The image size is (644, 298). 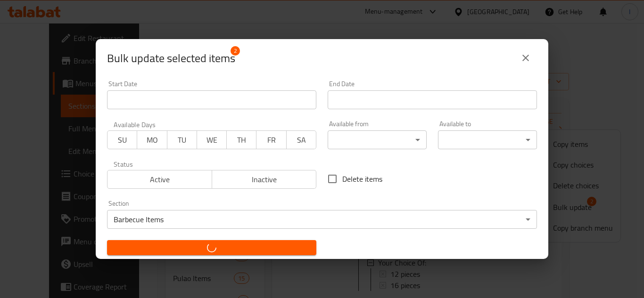 What do you see at coordinates (122, 140) in the screenshot?
I see `span: SU` at bounding box center [122, 140].